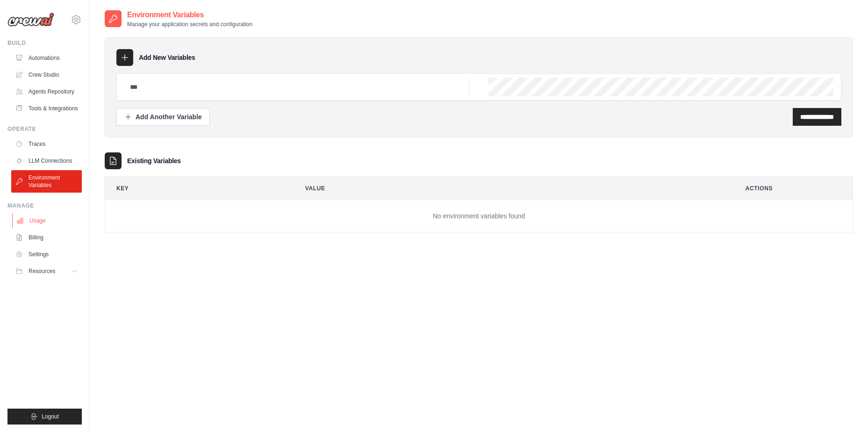  What do you see at coordinates (189, 25) in the screenshot?
I see `p: Manage your application secrets and configuration` at bounding box center [189, 25].